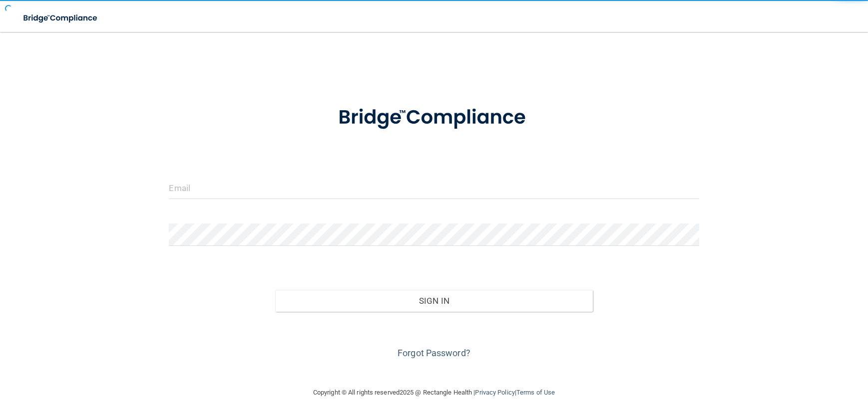 Image resolution: width=868 pixels, height=419 pixels. Describe the element at coordinates (434, 393) in the screenshot. I see `div: Copyright © All rights reserved 2025 @ Rectangle Health | |` at that location.